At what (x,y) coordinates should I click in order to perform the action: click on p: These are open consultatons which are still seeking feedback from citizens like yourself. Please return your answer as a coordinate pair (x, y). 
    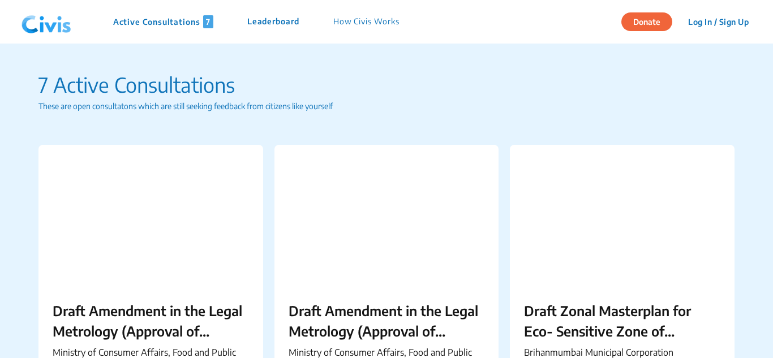
    Looking at the image, I should click on (386, 106).